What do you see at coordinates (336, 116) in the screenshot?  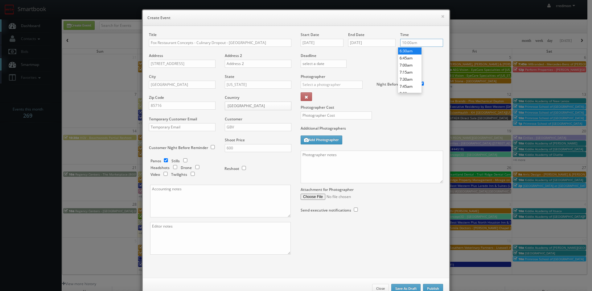 I see `input: Photographer Cost` at bounding box center [336, 116].